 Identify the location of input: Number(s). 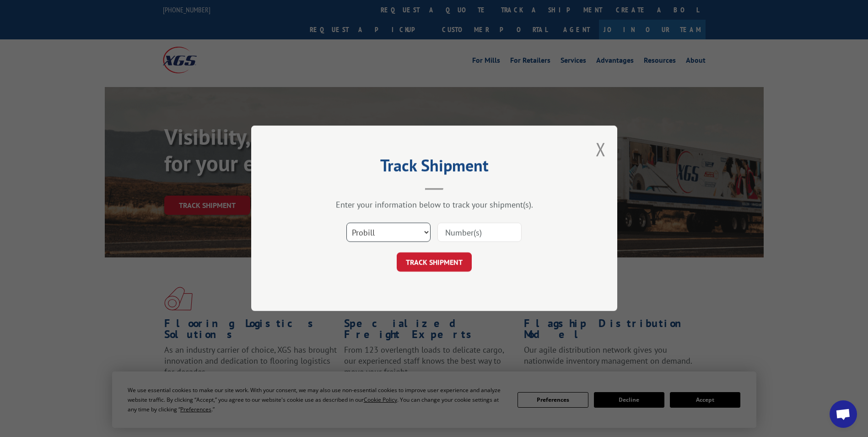
(479, 233).